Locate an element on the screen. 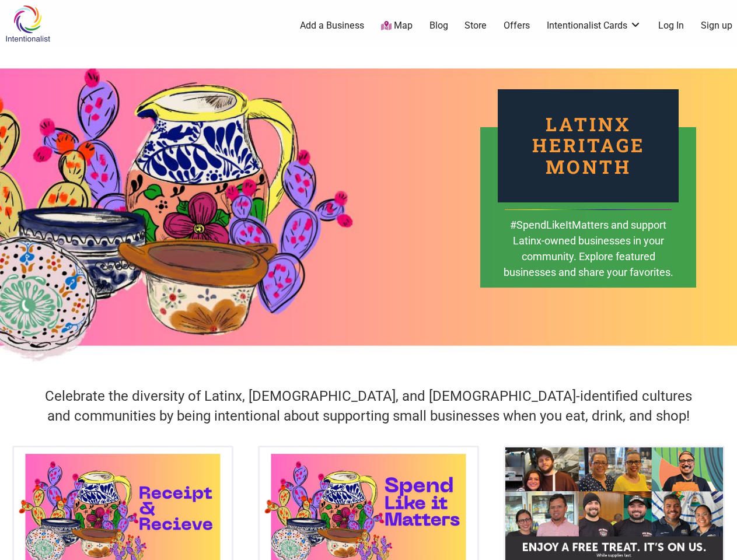 The width and height of the screenshot is (737, 560). a: Offers is located at coordinates (516, 25).